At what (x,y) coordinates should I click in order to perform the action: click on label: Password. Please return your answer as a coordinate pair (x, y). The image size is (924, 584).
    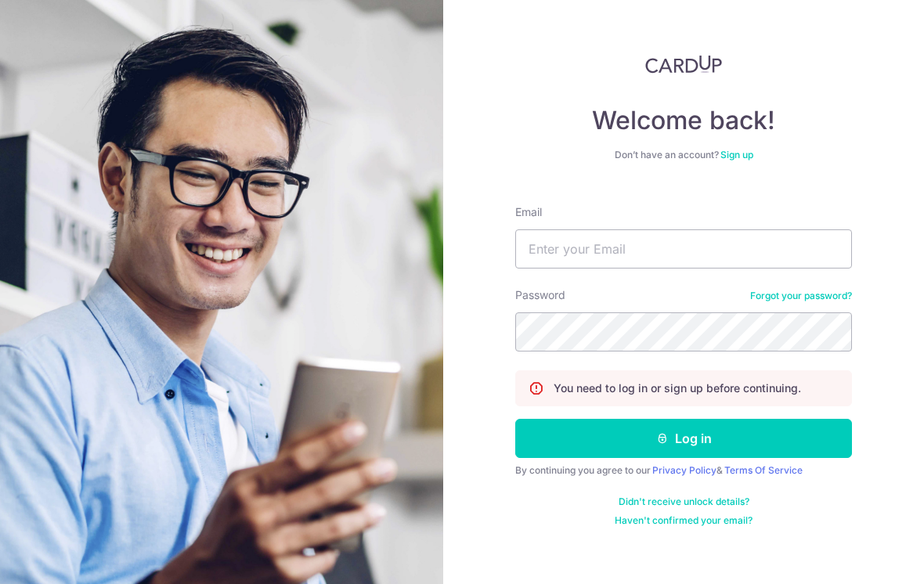
    Looking at the image, I should click on (540, 295).